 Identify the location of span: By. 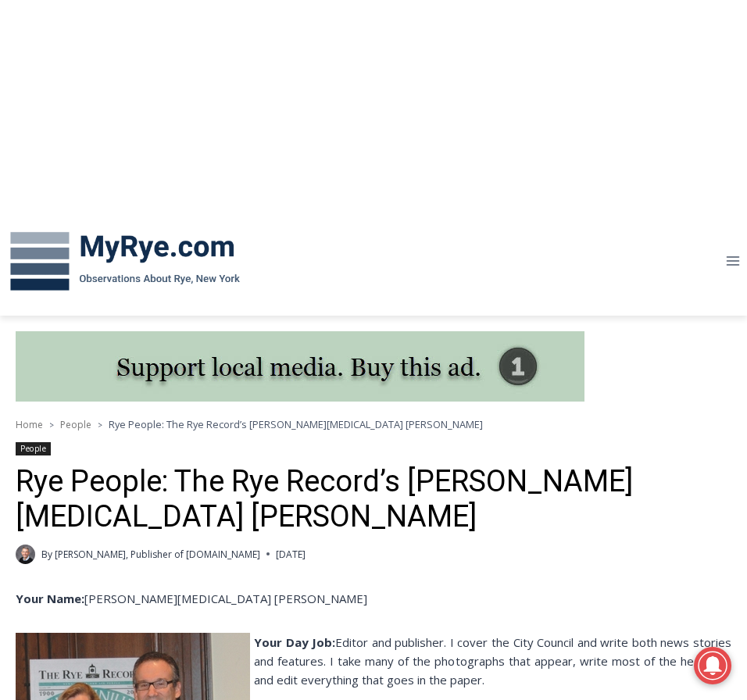
(47, 554).